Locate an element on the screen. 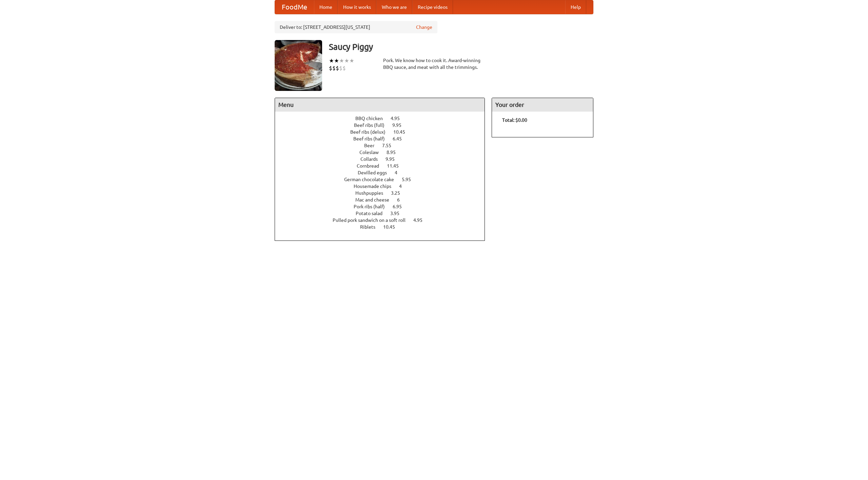 This screenshot has width=868, height=480. span: Coleslaw is located at coordinates (373, 152).